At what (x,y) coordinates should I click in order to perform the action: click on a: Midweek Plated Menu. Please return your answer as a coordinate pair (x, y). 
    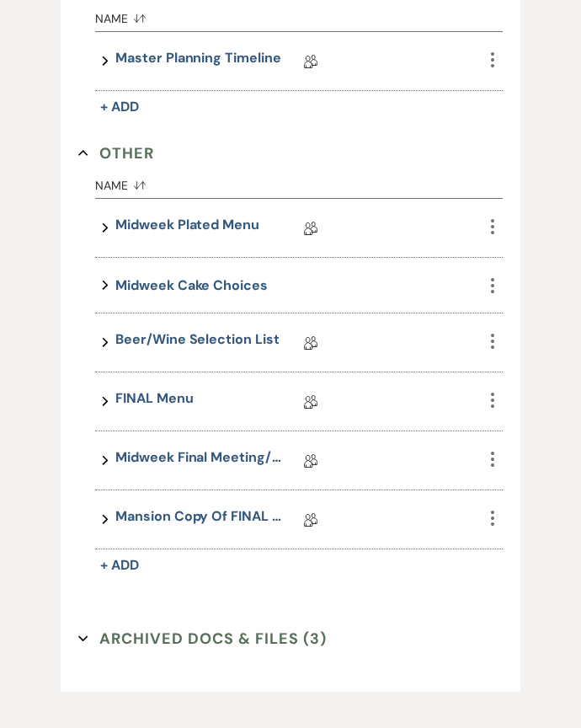
    Looking at the image, I should click on (187, 228).